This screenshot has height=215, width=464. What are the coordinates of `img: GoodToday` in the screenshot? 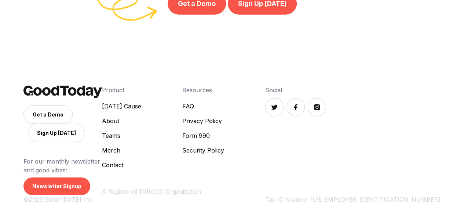 It's located at (63, 92).